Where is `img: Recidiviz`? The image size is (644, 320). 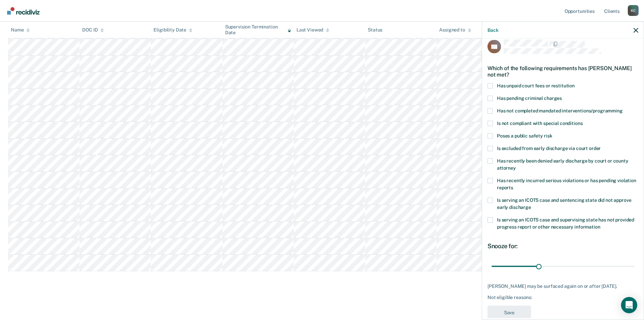 img: Recidiviz is located at coordinates (23, 11).